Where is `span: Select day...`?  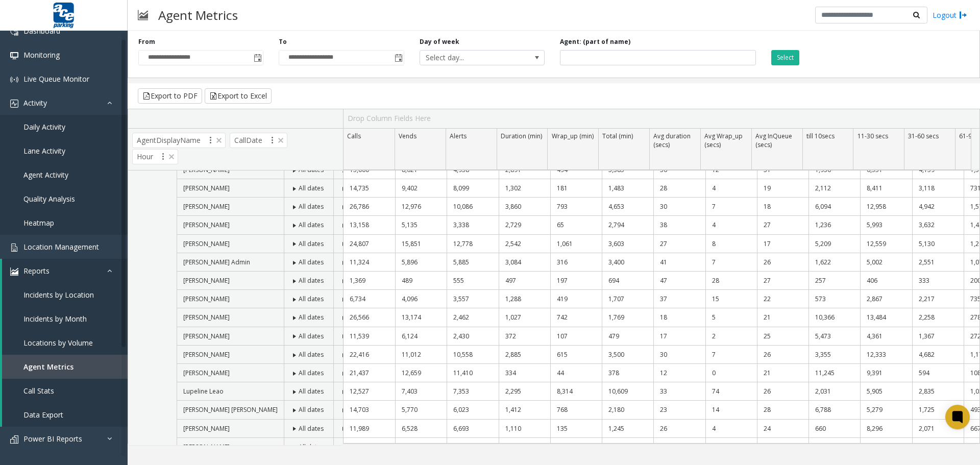
span: Select day... is located at coordinates (469, 58).